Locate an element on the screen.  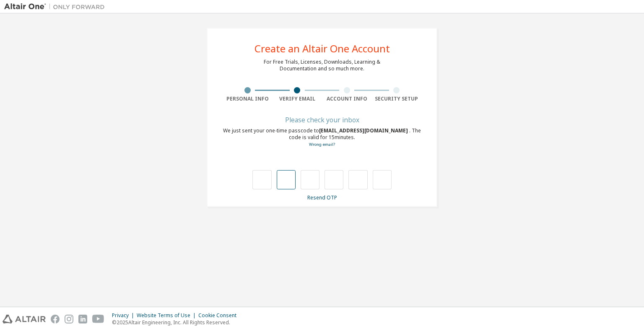
p: © 2025 Altair Engineering, Inc. All Rights Reserved. is located at coordinates (176, 322).